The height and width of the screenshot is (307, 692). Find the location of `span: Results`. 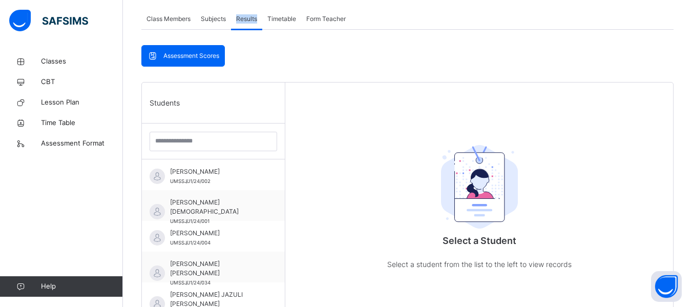

span: Results is located at coordinates (246, 19).